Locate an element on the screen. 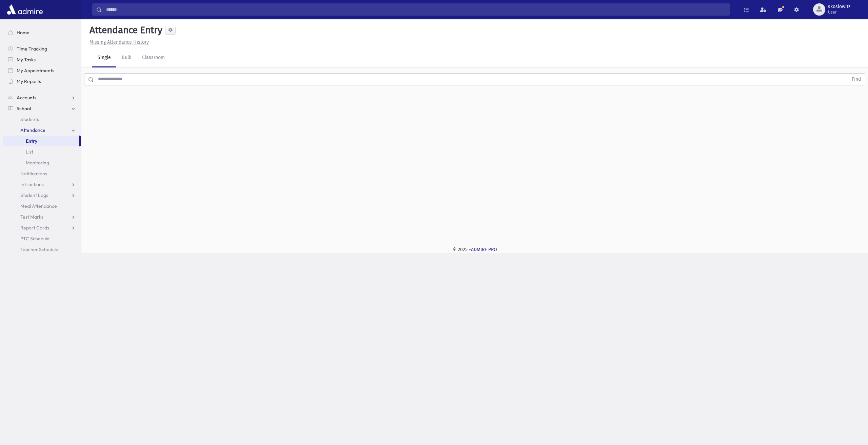 This screenshot has width=868, height=445. span: Meal Attendance is located at coordinates (39, 206).